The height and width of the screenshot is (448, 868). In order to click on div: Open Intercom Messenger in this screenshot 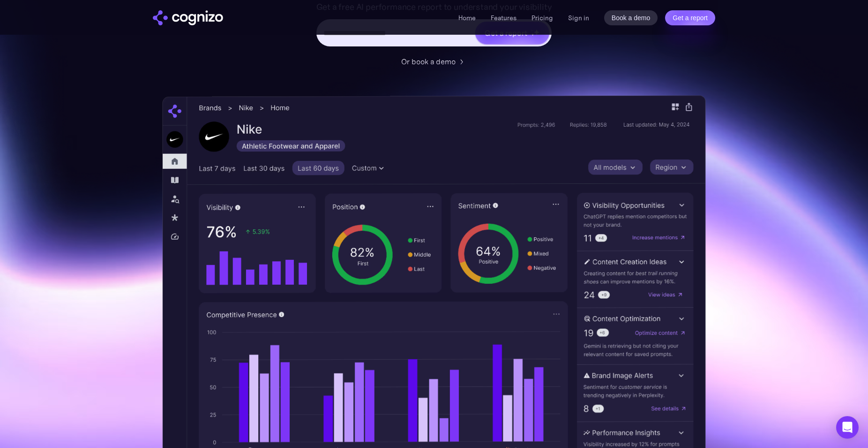, I will do `click(847, 427)`.